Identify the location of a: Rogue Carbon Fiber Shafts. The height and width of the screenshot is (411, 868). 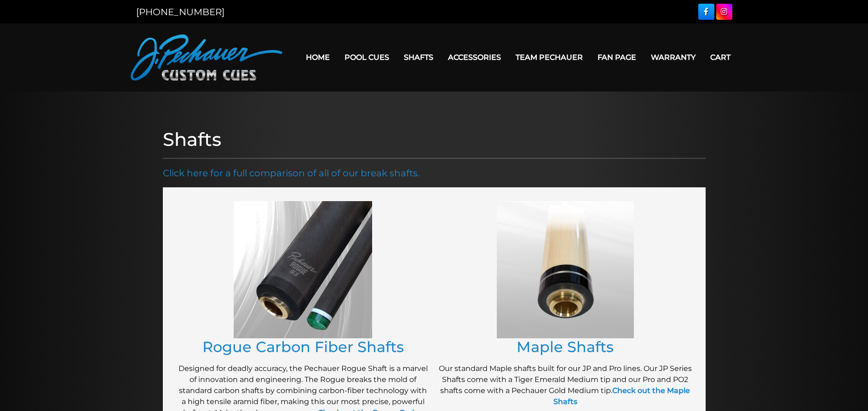
(304, 346).